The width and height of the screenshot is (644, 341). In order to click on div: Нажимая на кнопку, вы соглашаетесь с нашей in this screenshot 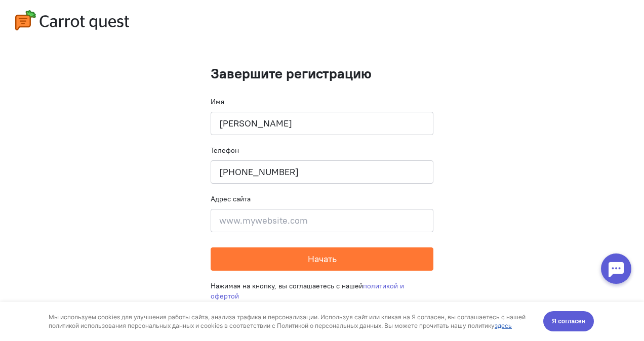, I will do `click(322, 291)`.